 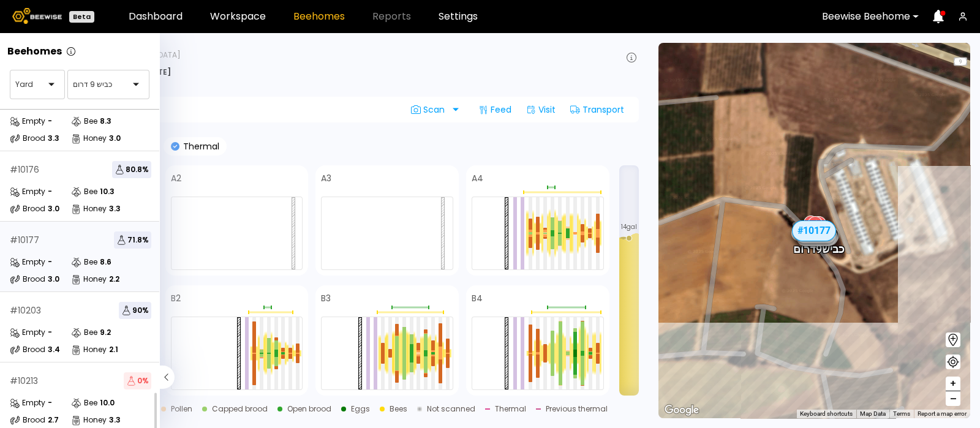 What do you see at coordinates (873, 414) in the screenshot?
I see `button: Map Data` at bounding box center [873, 414].